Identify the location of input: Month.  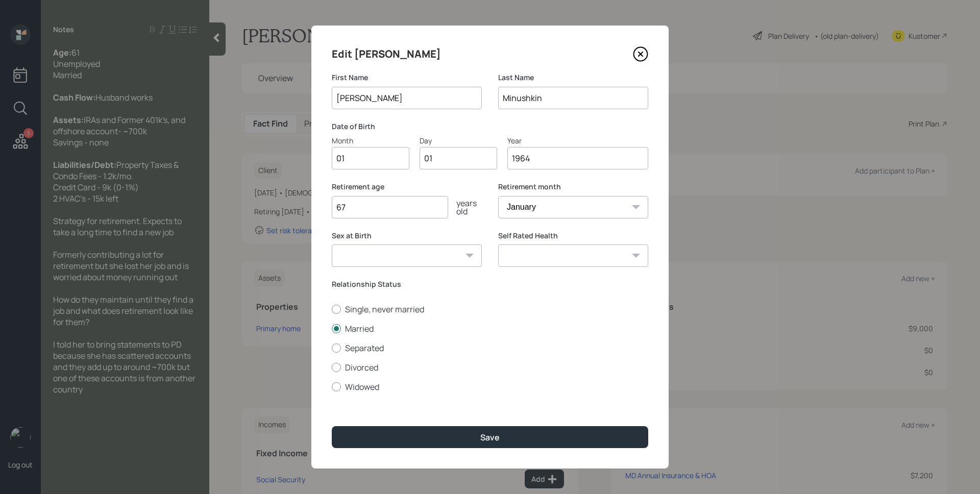
(370, 158).